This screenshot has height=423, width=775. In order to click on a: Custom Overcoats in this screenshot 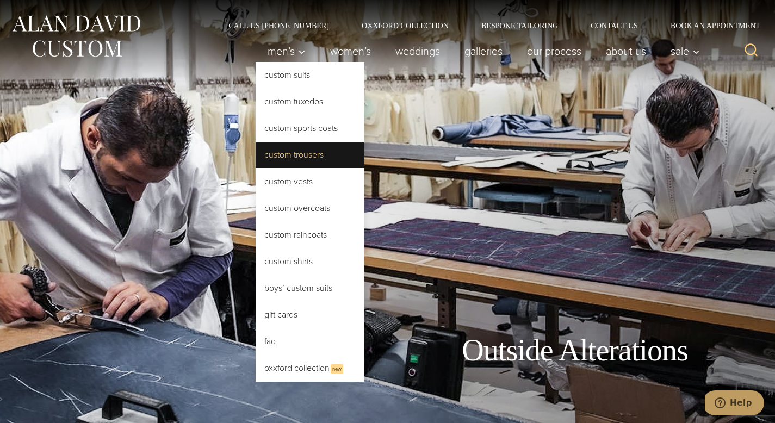, I will do `click(310, 208)`.